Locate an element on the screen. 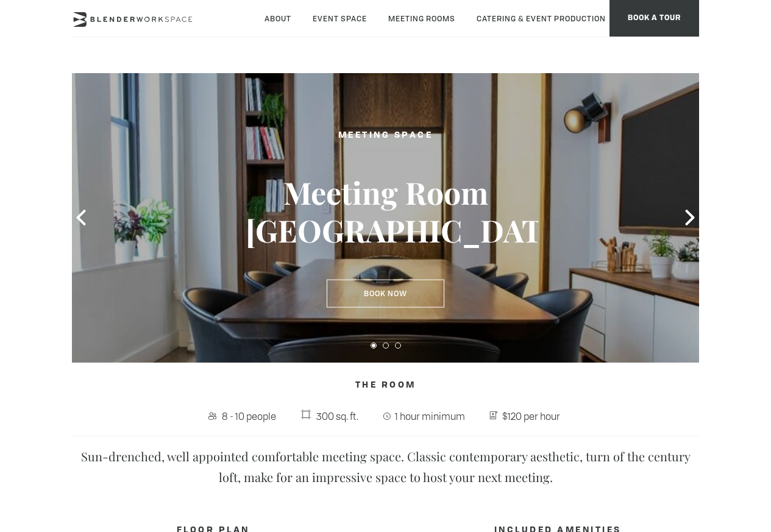 This screenshot has height=532, width=771. span: 1 hour minimum is located at coordinates (430, 416).